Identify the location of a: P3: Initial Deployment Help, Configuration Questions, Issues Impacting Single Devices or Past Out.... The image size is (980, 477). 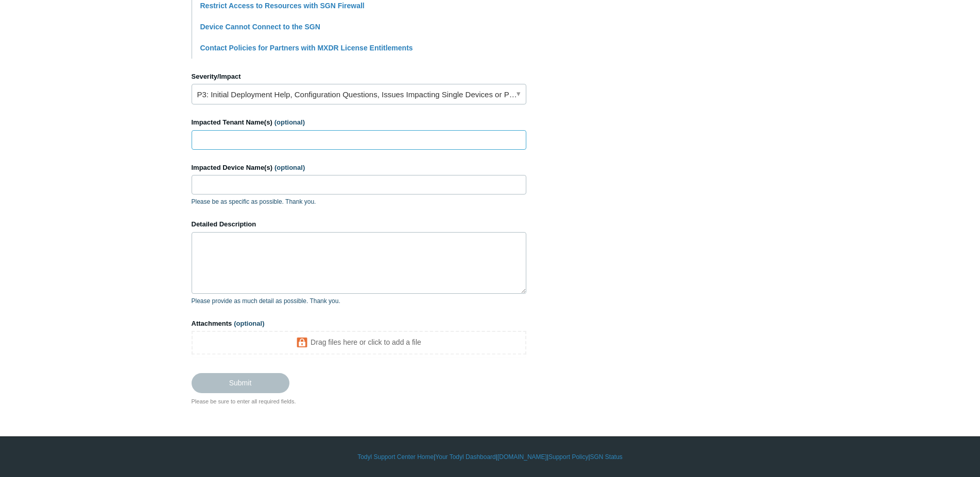
(359, 94).